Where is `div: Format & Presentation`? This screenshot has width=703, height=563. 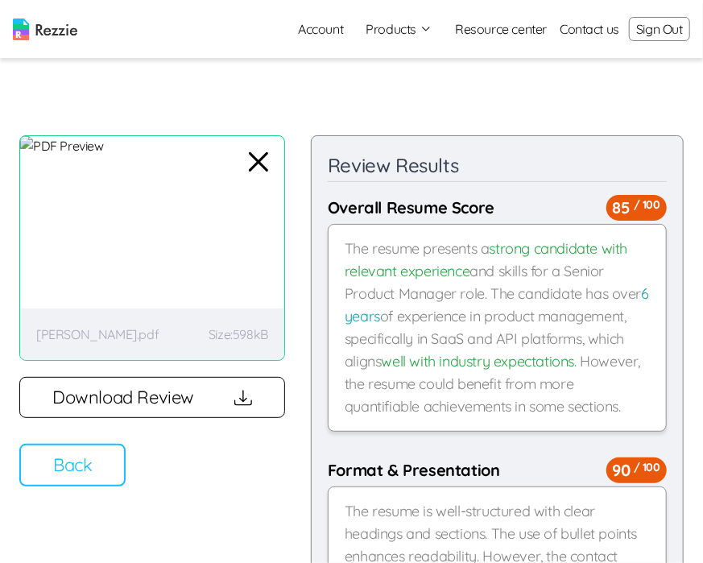 div: Format & Presentation is located at coordinates (497, 471).